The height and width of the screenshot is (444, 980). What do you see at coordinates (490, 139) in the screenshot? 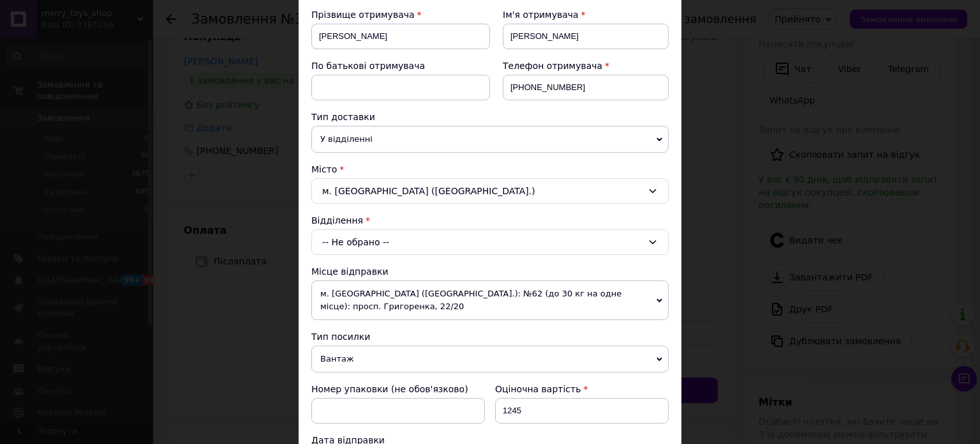
I see `span: У відділенні` at bounding box center [490, 139].